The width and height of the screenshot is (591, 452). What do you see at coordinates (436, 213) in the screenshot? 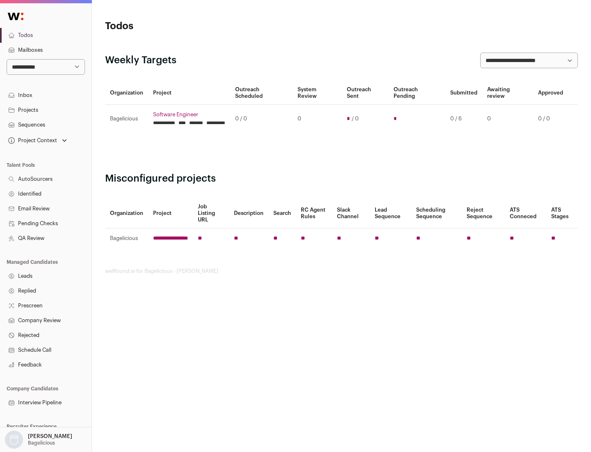
I see `th: Scheduling Sequence` at bounding box center [436, 213].